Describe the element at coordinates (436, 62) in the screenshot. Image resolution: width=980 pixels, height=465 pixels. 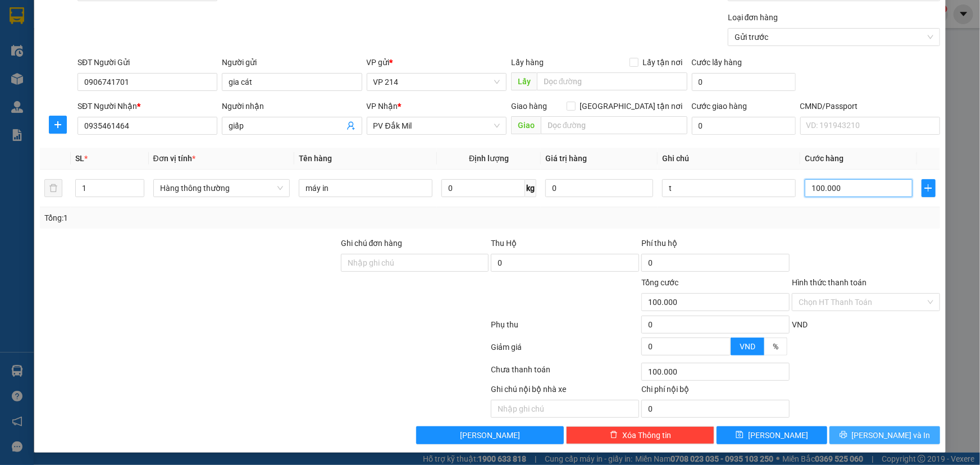
I see `div: VP gửi` at that location.